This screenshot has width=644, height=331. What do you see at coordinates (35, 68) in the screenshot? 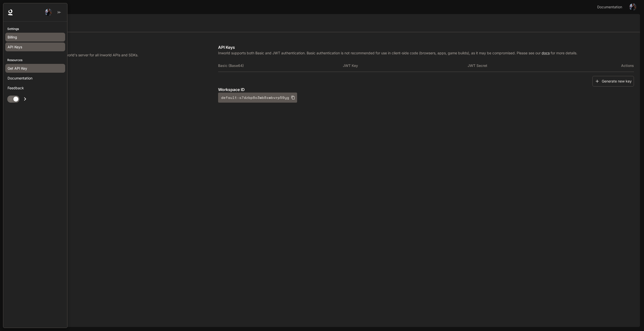
I see `a: Get API Key` at bounding box center [35, 68].